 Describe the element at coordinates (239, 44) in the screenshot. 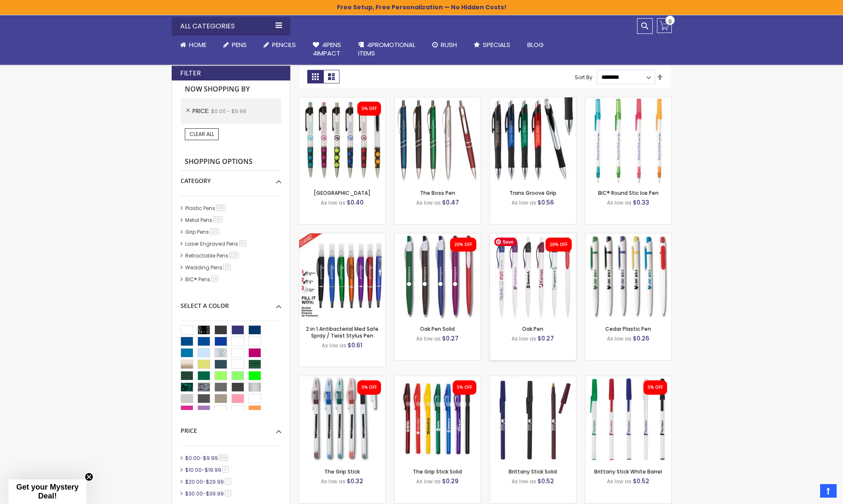

I see `span: Pens` at that location.